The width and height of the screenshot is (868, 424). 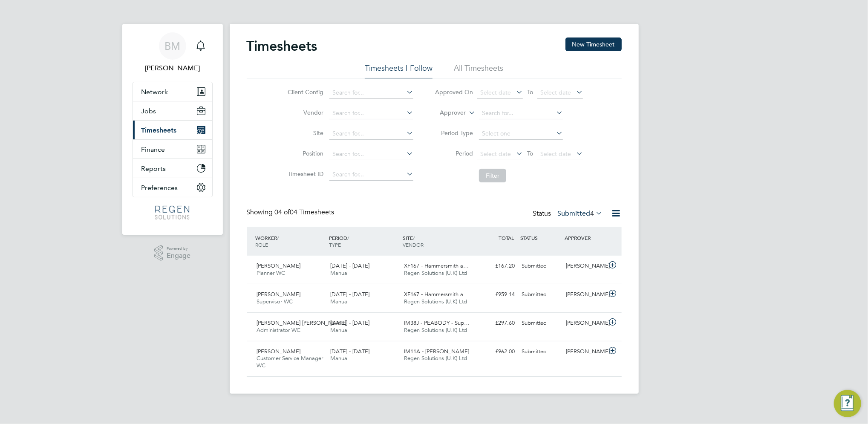 I want to click on label: Site, so click(x=304, y=133).